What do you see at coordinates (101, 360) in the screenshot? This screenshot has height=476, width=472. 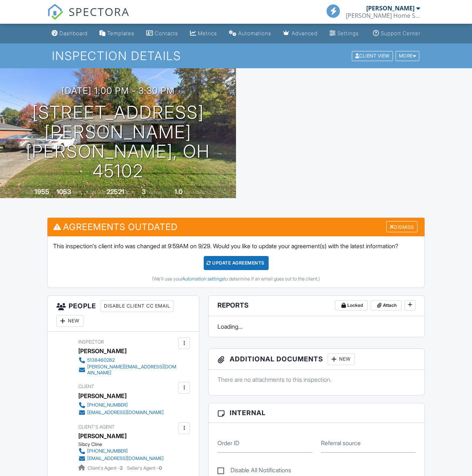 I see `div: 5138460282` at bounding box center [101, 360].